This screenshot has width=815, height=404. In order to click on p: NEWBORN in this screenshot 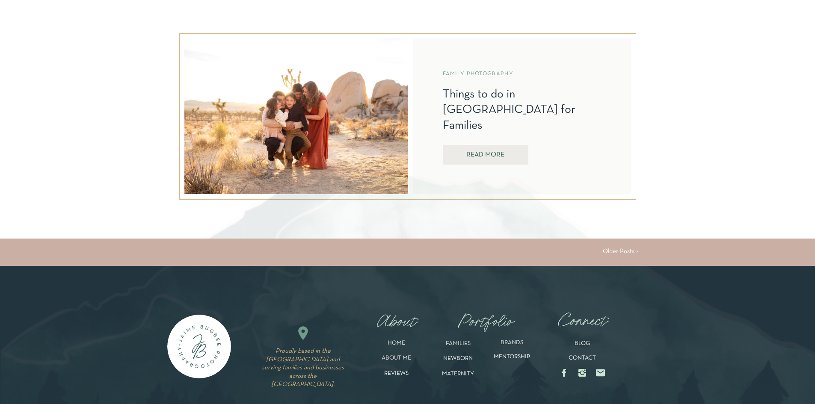, I will do `click(458, 360)`.